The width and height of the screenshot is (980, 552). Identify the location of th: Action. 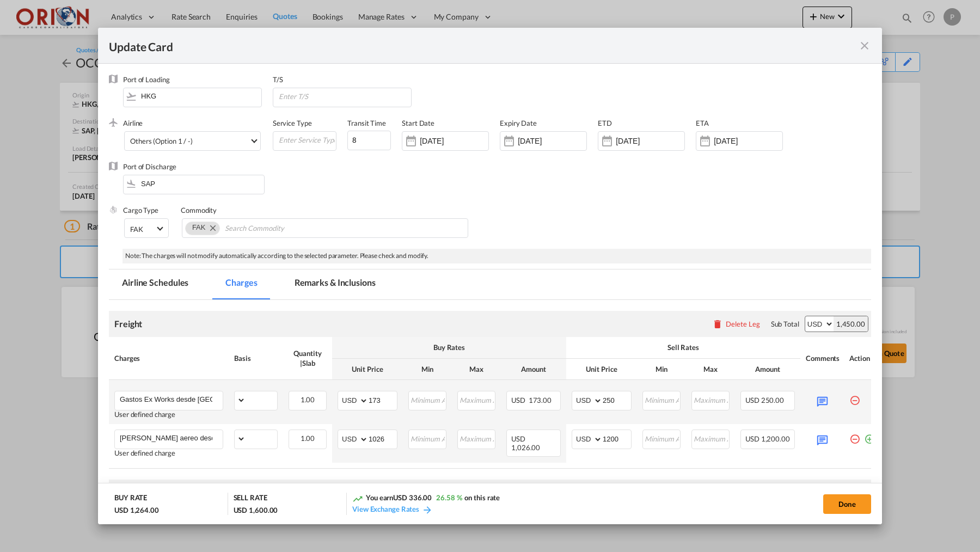
(862, 358).